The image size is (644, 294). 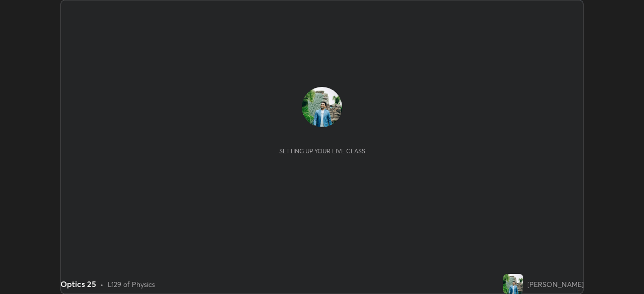 I want to click on div: Setting up your live class, so click(x=322, y=151).